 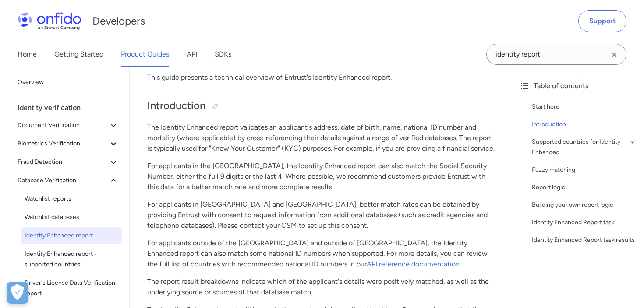 I want to click on div: Supported countries for Identity Enhanced, so click(x=584, y=148).